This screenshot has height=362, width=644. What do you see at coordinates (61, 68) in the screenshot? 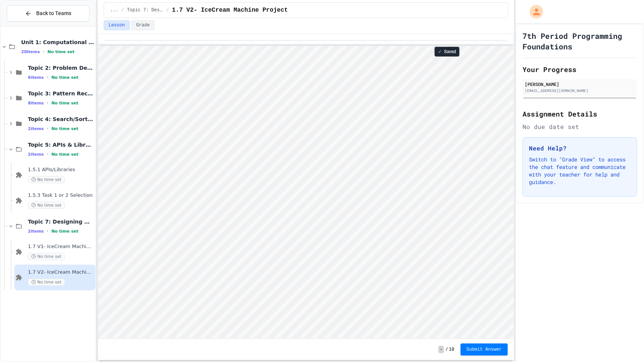
I see `span: Topic 2: Problem Decomposition and Logic Structures` at bounding box center [61, 68].